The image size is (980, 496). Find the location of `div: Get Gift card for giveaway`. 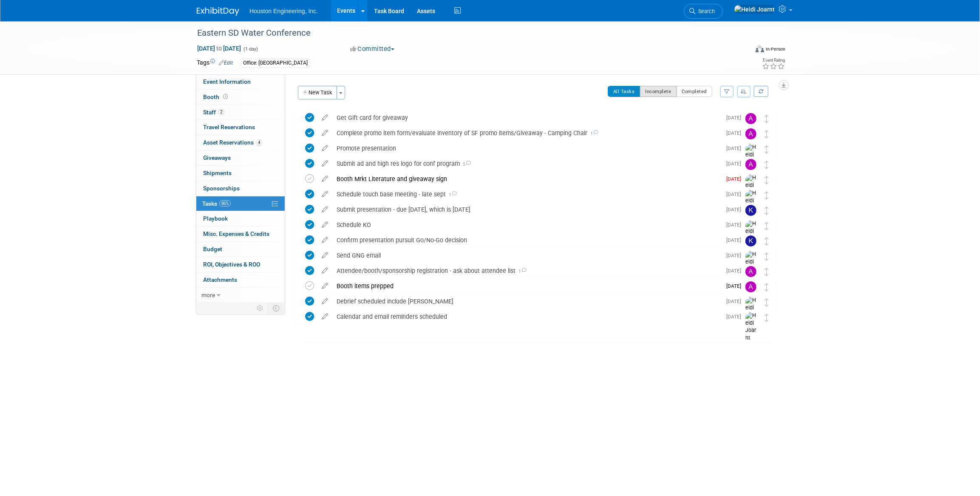

div: Get Gift card for giveaway is located at coordinates (526, 118).